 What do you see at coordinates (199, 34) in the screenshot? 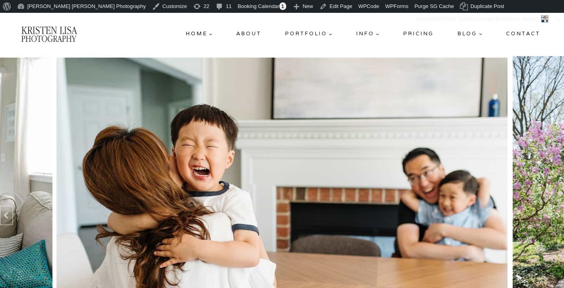
I see `a: Home` at bounding box center [199, 34].